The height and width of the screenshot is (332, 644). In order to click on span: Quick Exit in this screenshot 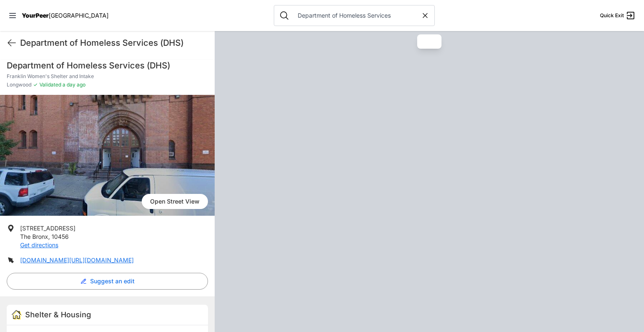, I will do `click(612, 16)`.